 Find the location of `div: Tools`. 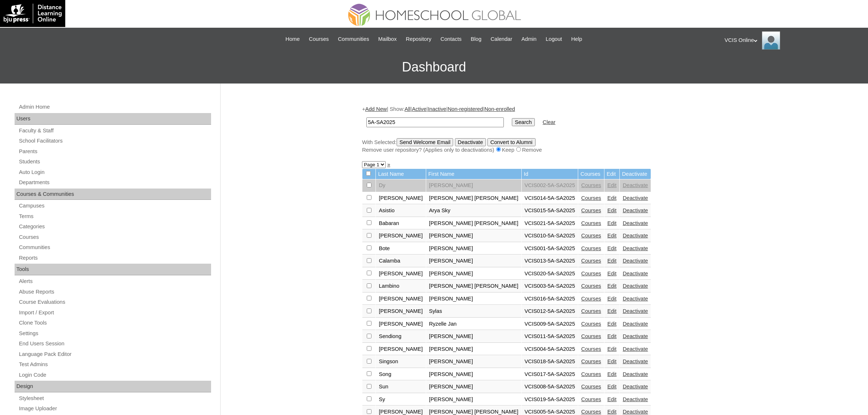

div: Tools is located at coordinates (112, 270).